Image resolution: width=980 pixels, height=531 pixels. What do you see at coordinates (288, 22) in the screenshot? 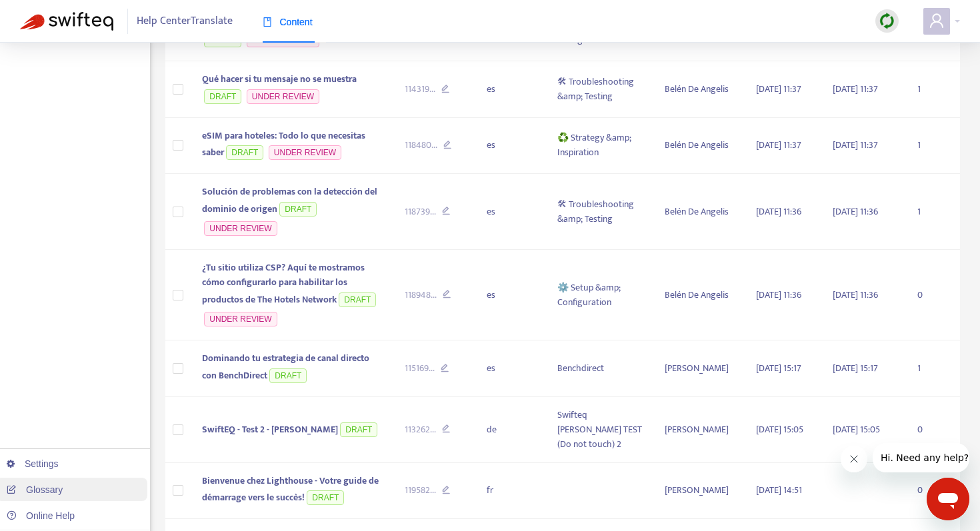
I see `span: Content` at bounding box center [288, 22].